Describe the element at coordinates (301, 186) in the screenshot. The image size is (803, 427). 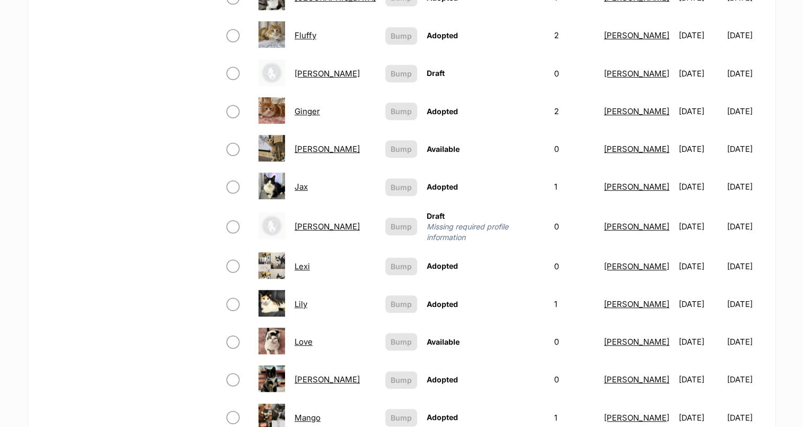
I see `a: Jax` at that location.